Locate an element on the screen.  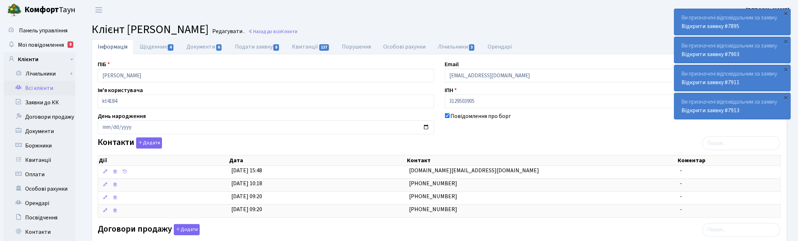
a: Порушення is located at coordinates (356, 47).